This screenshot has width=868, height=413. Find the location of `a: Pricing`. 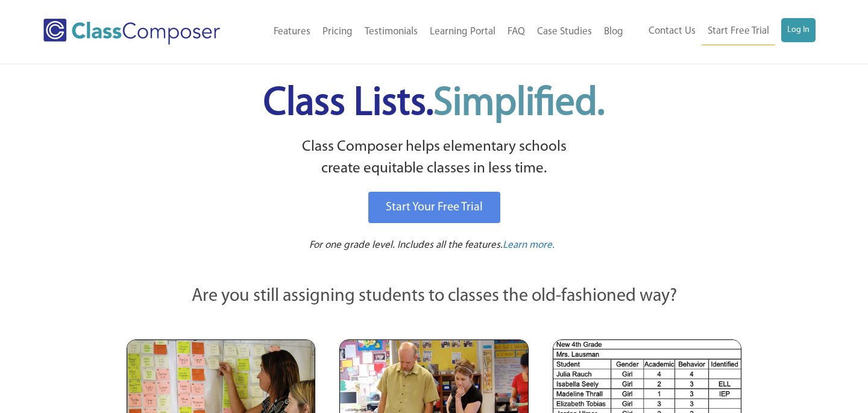

a: Pricing is located at coordinates (338, 32).